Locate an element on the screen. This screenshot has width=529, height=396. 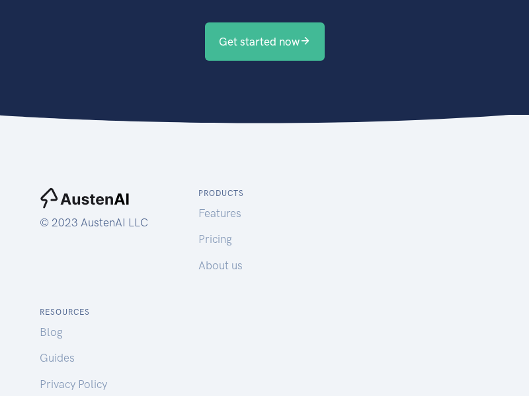
a: Pricing is located at coordinates (215, 239).